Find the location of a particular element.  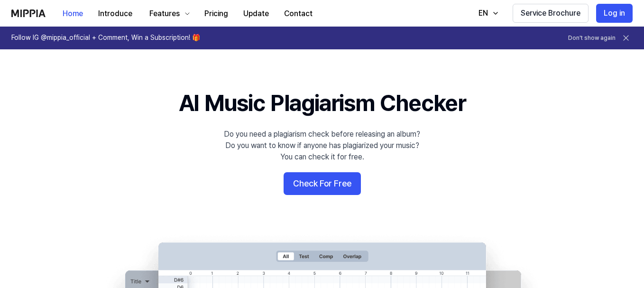

div: Do you need a plagiarism check before releasing an album? Do you want to know if anyone has plagi... is located at coordinates (322, 146).